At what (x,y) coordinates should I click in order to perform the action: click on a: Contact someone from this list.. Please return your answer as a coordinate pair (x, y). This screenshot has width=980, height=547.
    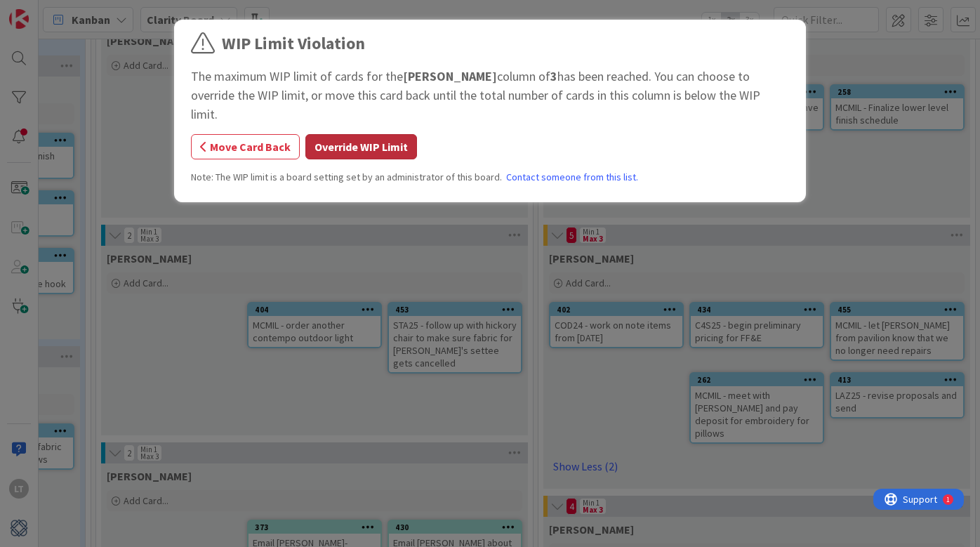
    Looking at the image, I should click on (572, 177).